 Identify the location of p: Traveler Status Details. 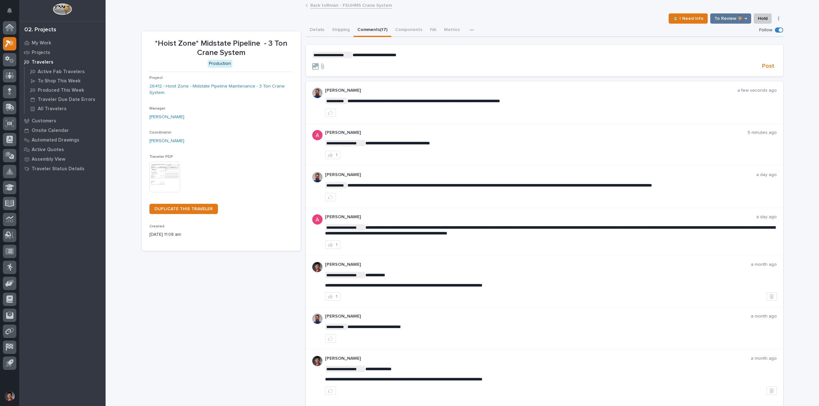
(58, 169).